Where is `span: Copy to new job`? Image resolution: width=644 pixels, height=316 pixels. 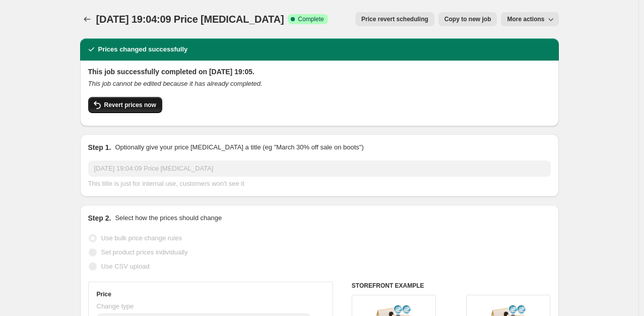
span: Copy to new job is located at coordinates (468, 19).